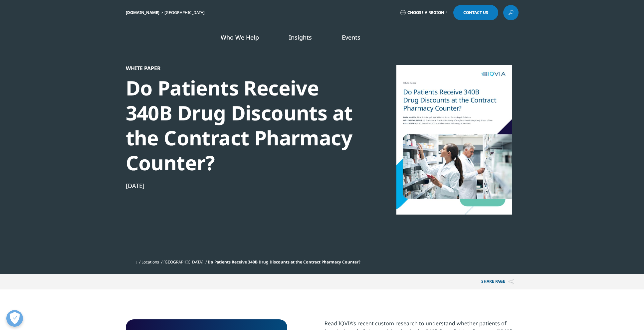  What do you see at coordinates (476, 13) in the screenshot?
I see `a: Contact Us` at bounding box center [476, 13].